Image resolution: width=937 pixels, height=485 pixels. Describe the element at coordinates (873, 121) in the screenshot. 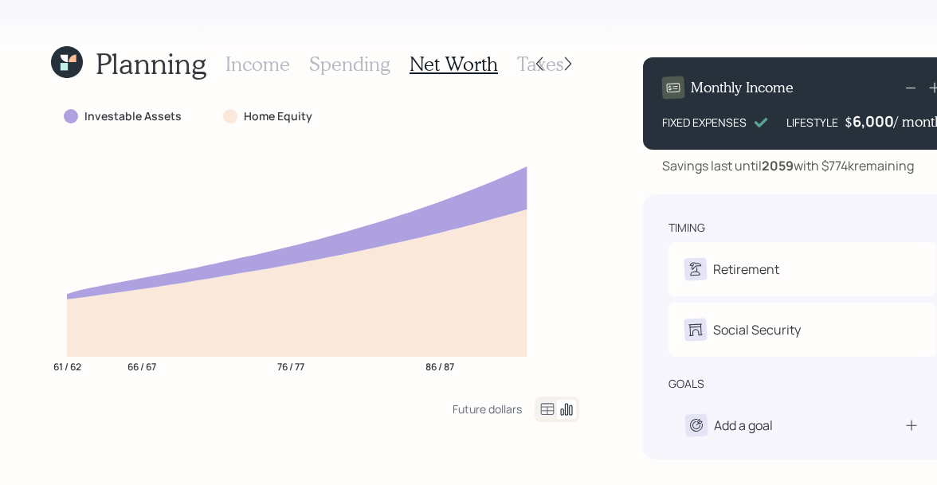

I see `div: 6,000` at that location.